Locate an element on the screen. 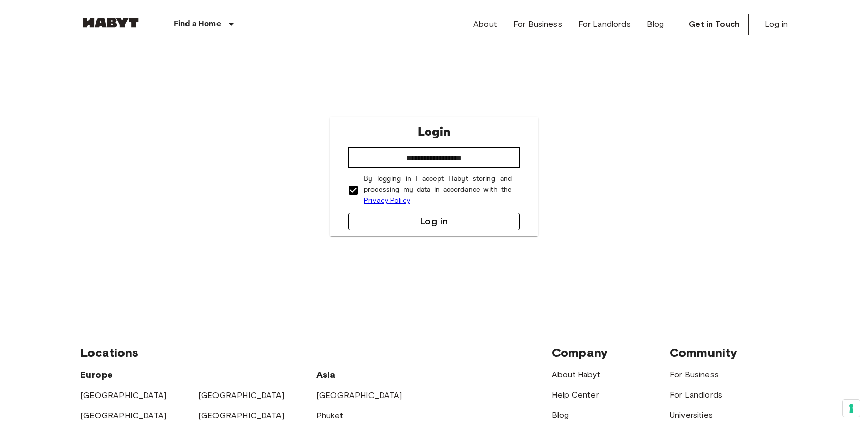  a: Universities is located at coordinates (691, 414).